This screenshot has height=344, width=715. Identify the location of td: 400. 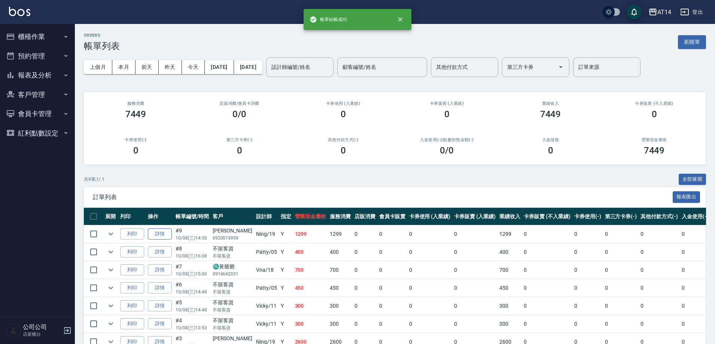
(510, 252).